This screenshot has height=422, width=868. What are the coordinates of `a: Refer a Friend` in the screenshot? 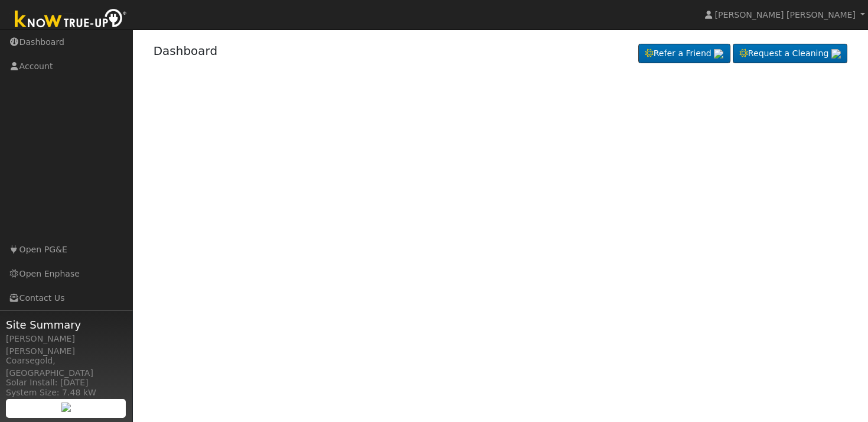 It's located at (684, 54).